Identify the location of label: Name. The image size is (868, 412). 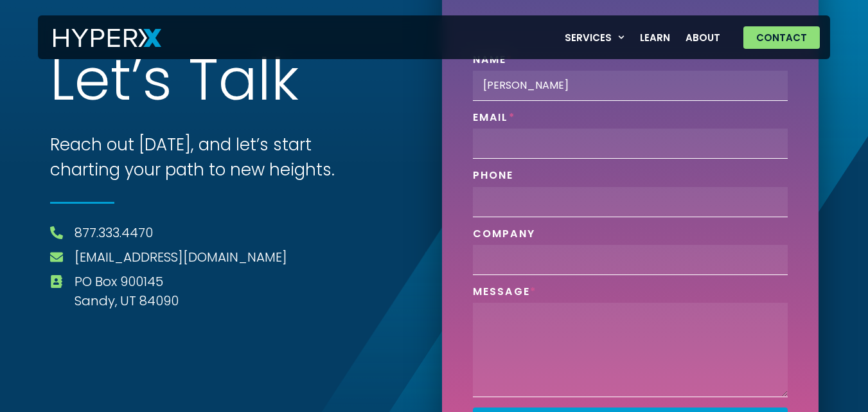
(492, 62).